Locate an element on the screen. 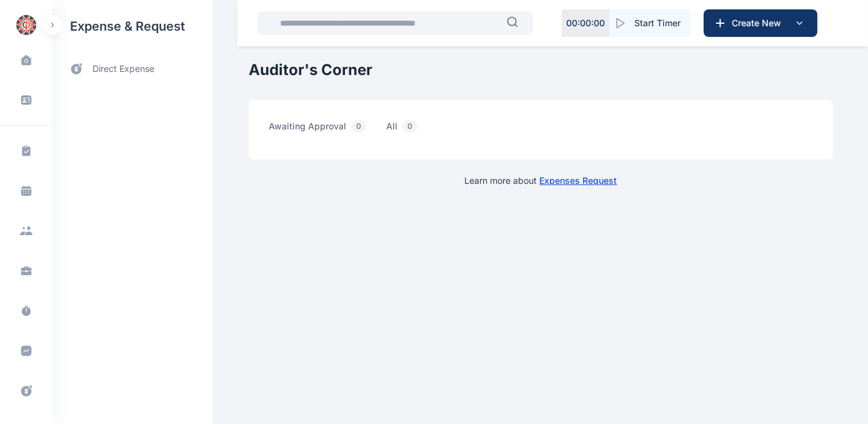 This screenshot has height=424, width=868. span: awaiting approval is located at coordinates (320, 129).